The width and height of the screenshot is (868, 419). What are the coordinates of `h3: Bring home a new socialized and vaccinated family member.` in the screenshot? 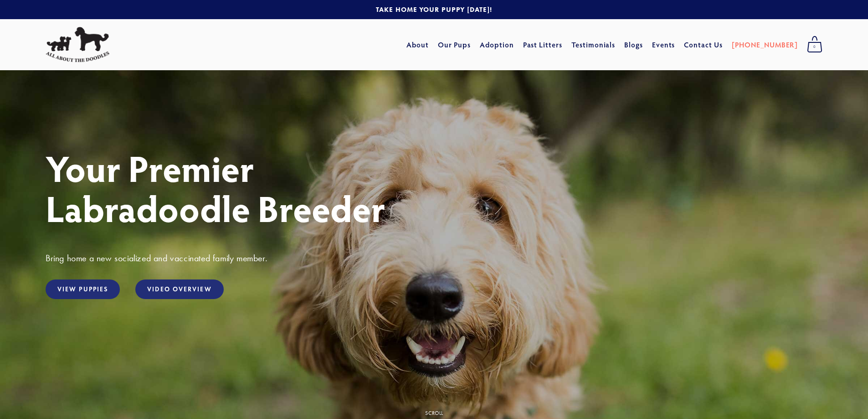 It's located at (434, 258).